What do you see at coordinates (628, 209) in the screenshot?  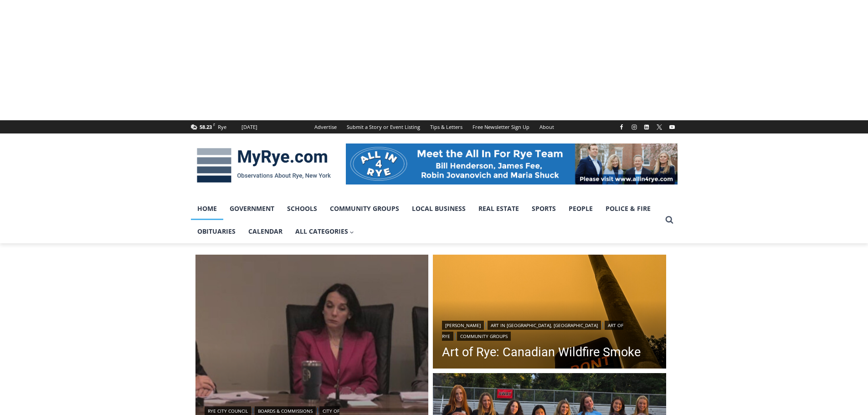 I see `a: Police & Fire` at bounding box center [628, 209].